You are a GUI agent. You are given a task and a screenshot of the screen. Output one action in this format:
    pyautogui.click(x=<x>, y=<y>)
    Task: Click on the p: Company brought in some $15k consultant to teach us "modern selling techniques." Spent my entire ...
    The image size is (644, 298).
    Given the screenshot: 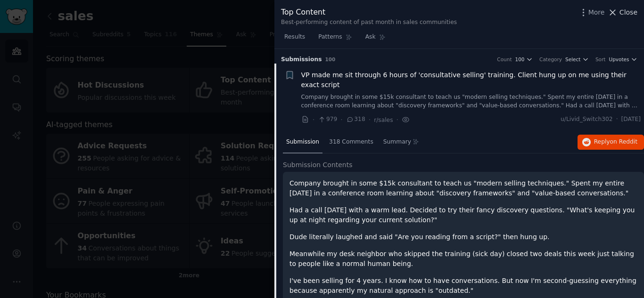 What is the action you would take?
    pyautogui.click(x=463, y=188)
    